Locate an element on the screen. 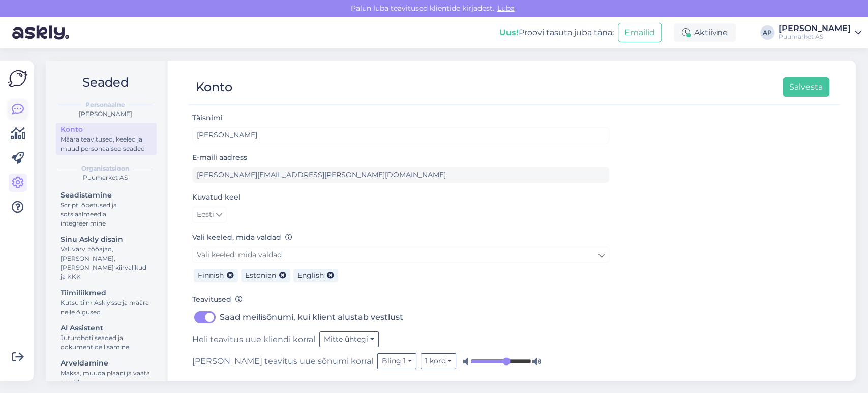 This screenshot has height=393, width=868. label: E-maili aadress is located at coordinates (220, 158).